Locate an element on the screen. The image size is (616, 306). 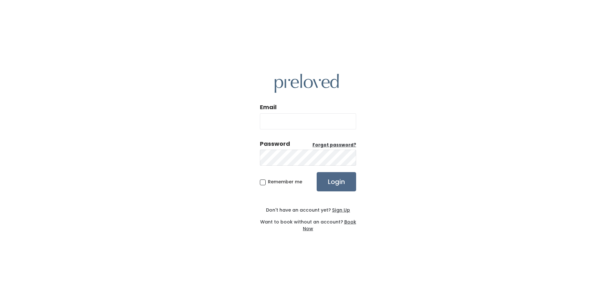
a: Forgot password? is located at coordinates (334, 145).